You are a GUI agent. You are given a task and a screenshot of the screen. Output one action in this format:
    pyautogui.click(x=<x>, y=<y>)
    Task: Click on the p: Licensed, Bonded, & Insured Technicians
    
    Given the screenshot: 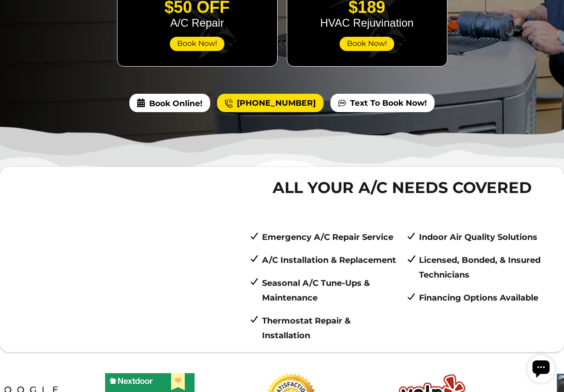 What is the action you would take?
    pyautogui.click(x=487, y=268)
    